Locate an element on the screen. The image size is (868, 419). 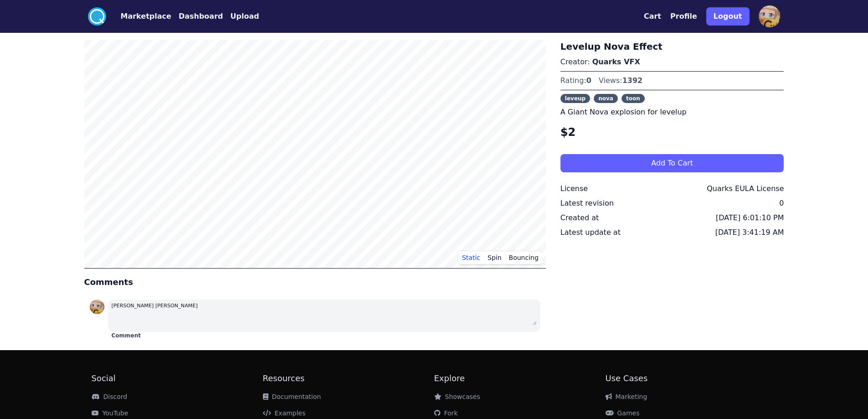
p: A Giant Nova explosion for levelup is located at coordinates (672, 112).